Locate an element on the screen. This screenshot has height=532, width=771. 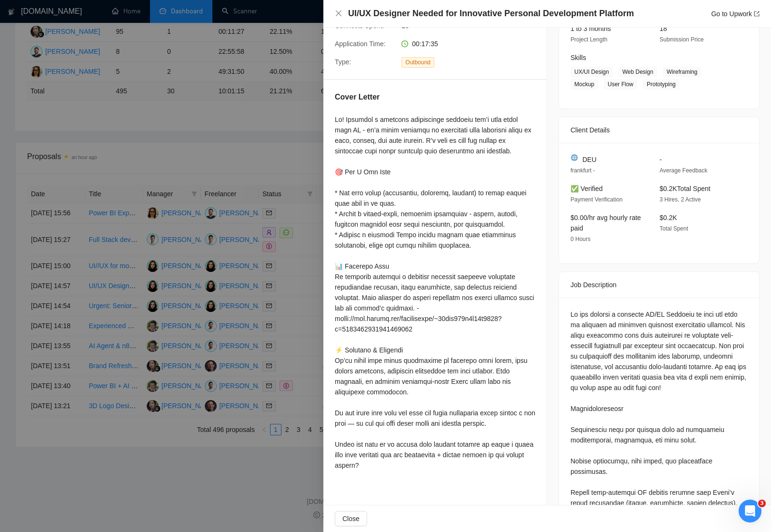
span: 18 is located at coordinates (664, 28).